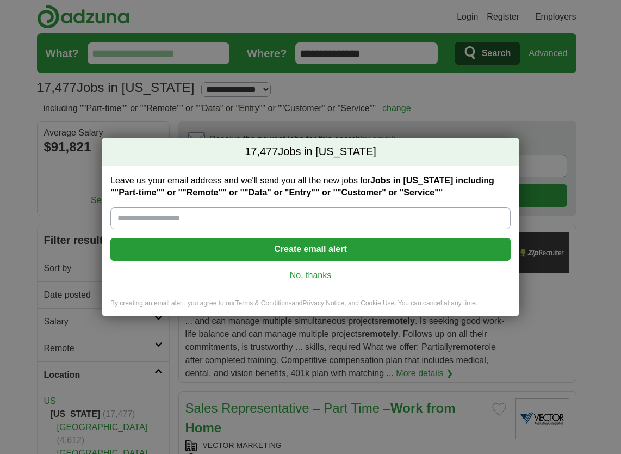 Image resolution: width=621 pixels, height=454 pixels. What do you see at coordinates (311, 187) in the screenshot?
I see `label: Leave us your email address and we'll send you all the new jobs for` at bounding box center [311, 187].